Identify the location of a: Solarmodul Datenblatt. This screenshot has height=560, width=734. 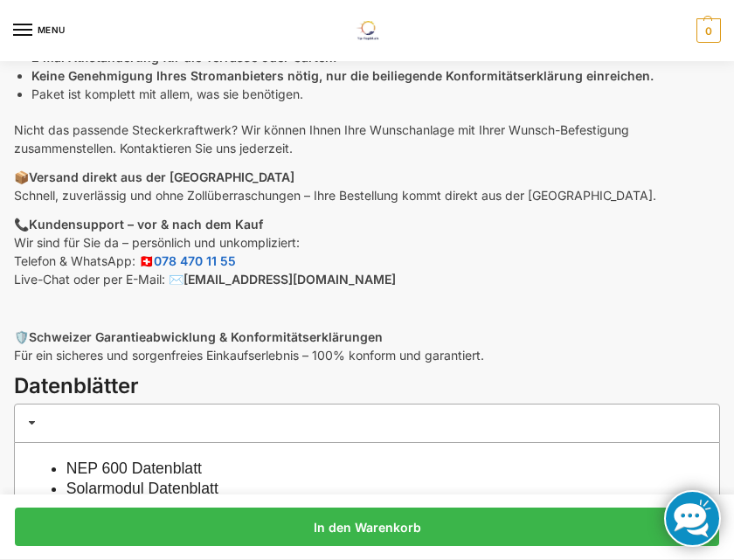
(142, 488).